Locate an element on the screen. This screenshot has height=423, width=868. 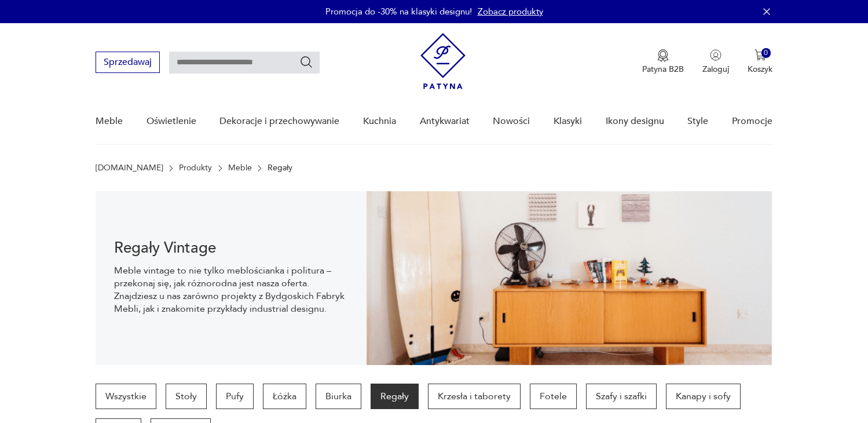
a: Dekoracje i przechowywanie is located at coordinates (279, 121).